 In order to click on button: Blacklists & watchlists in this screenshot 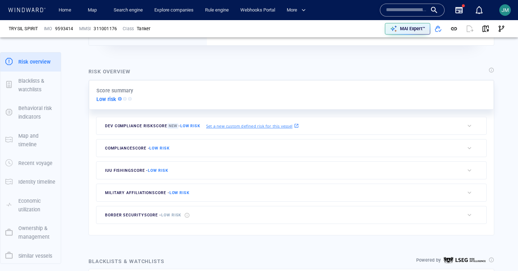, I will do `click(31, 85)`.